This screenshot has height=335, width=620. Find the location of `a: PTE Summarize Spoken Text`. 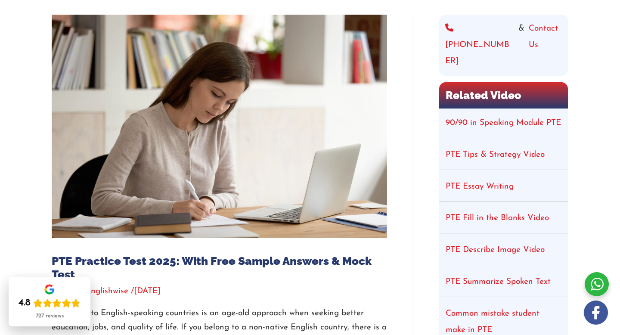

a: PTE Summarize Spoken Text is located at coordinates (498, 281).